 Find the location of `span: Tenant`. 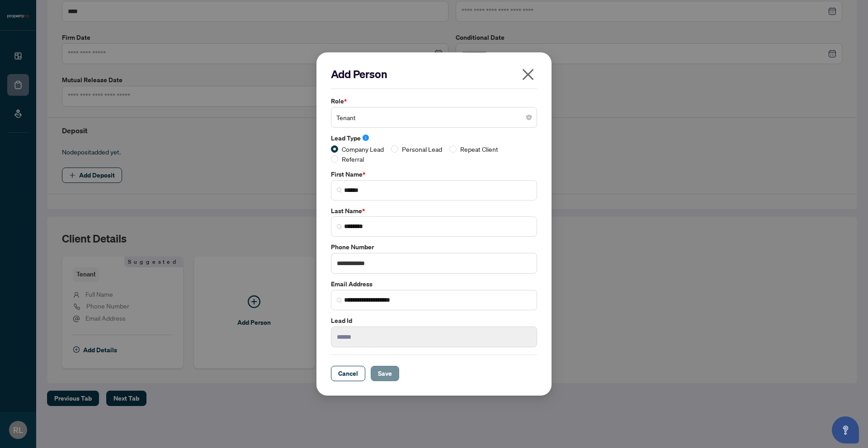

span: Tenant is located at coordinates (434, 117).